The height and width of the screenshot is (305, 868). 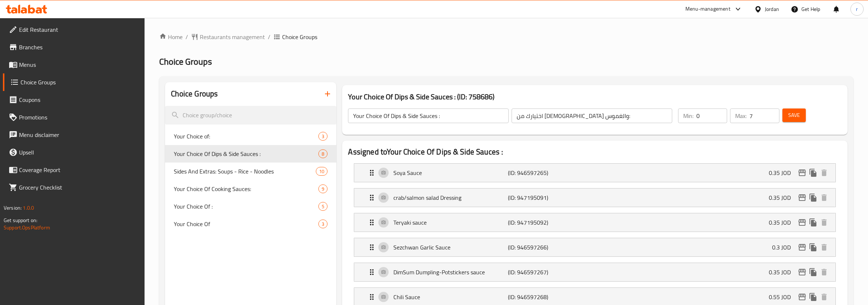 I want to click on div: Your Choice Of Dips & Side Sauces :8, so click(x=250, y=154).